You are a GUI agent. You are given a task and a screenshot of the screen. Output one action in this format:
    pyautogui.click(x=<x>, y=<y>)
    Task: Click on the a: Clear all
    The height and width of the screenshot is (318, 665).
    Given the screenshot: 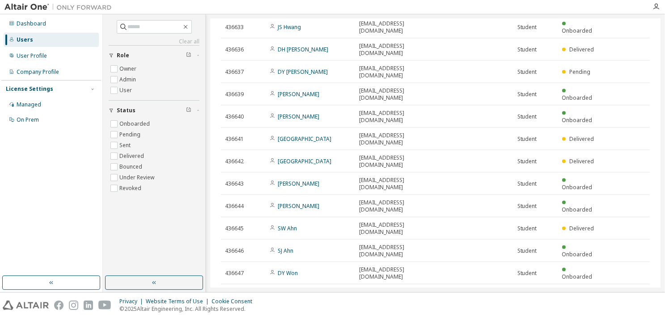 What is the action you would take?
    pyautogui.click(x=154, y=42)
    